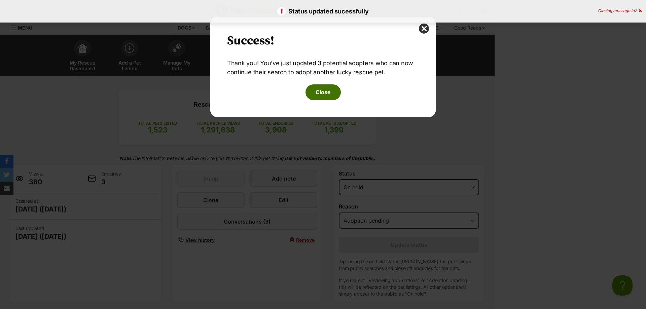 The image size is (646, 309). Describe the element at coordinates (323, 68) in the screenshot. I see `p: Thank you! You’ve just updated 3 potential adopters who can now continue their search to adopt an...` at that location.